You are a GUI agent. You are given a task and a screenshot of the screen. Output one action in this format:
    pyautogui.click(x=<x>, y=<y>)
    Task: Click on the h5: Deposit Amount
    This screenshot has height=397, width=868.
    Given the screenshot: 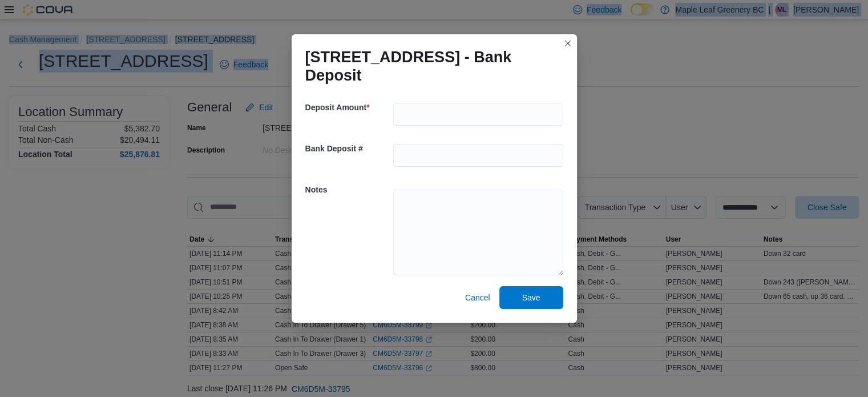 What is the action you would take?
    pyautogui.click(x=348, y=107)
    